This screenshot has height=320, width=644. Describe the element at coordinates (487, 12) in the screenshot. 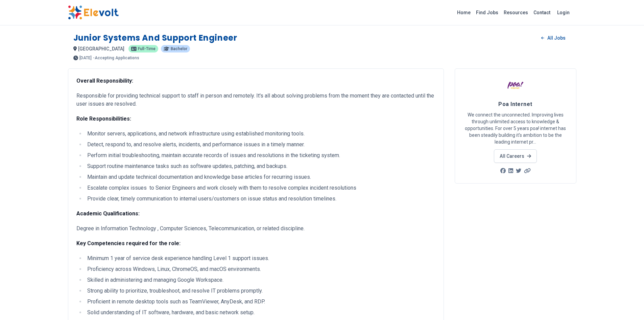

I see `a: Find Jobs` at that location.